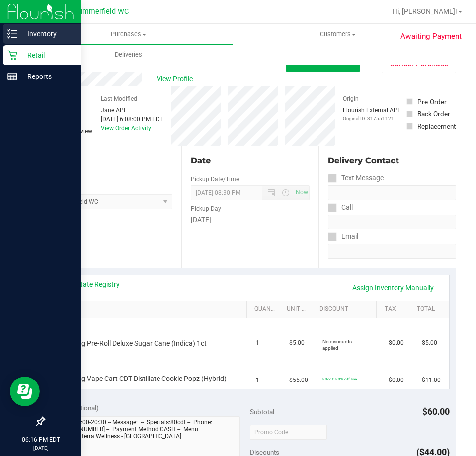  What do you see at coordinates (427, 310) in the screenshot?
I see `a: Total` at bounding box center [427, 310].